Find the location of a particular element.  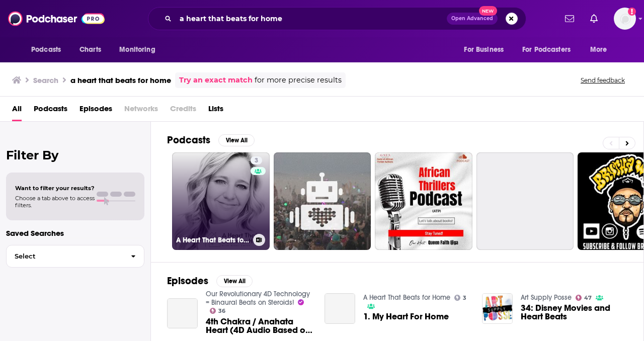

a: EpisodesView All is located at coordinates (210, 281).